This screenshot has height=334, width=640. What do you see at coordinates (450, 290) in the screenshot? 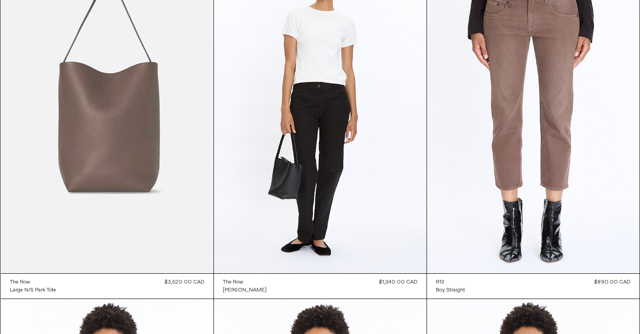
I see `div: Boy Straight` at bounding box center [450, 290].